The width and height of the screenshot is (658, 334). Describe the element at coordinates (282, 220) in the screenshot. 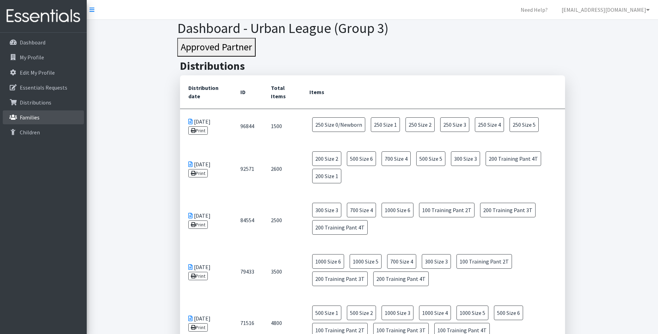

I see `td: 2500` at that location.